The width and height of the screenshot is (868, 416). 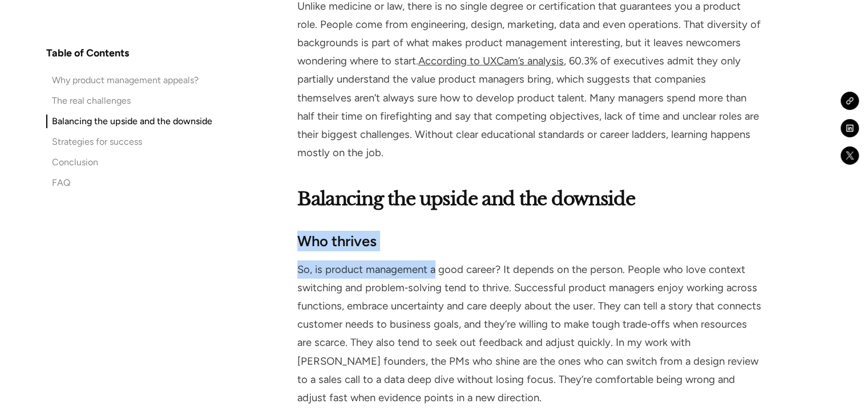 I want to click on a: Conclusion, so click(x=129, y=162).